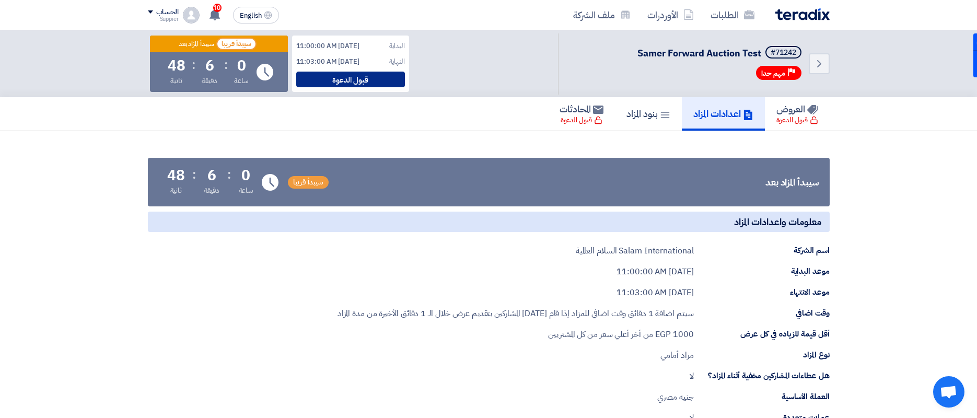 The width and height of the screenshot is (977, 418). Describe the element at coordinates (721, 53) in the screenshot. I see `h5: Samer Forward Auction Test` at that location.